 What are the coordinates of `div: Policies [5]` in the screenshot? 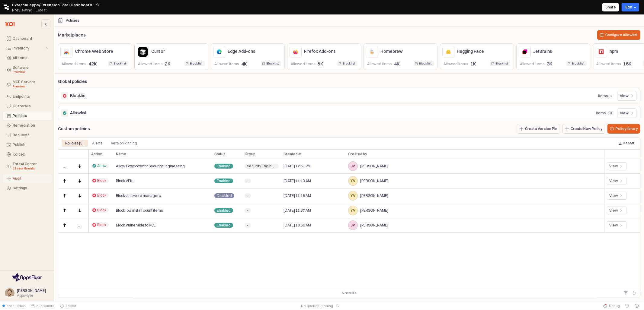 It's located at (74, 143).